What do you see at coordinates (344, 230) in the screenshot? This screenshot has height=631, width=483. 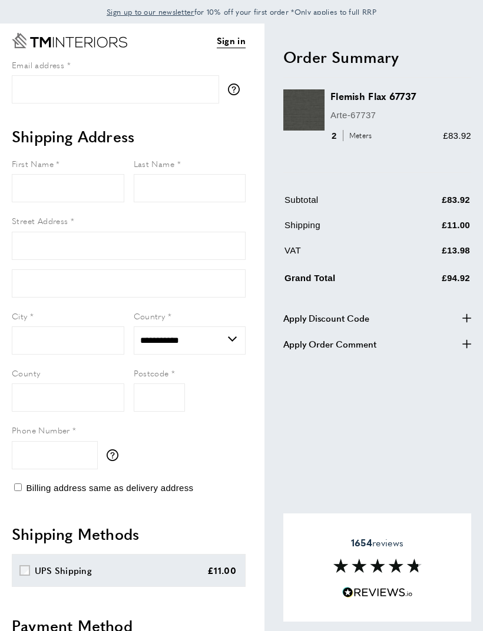 I see `td: Shipping` at bounding box center [344, 230].